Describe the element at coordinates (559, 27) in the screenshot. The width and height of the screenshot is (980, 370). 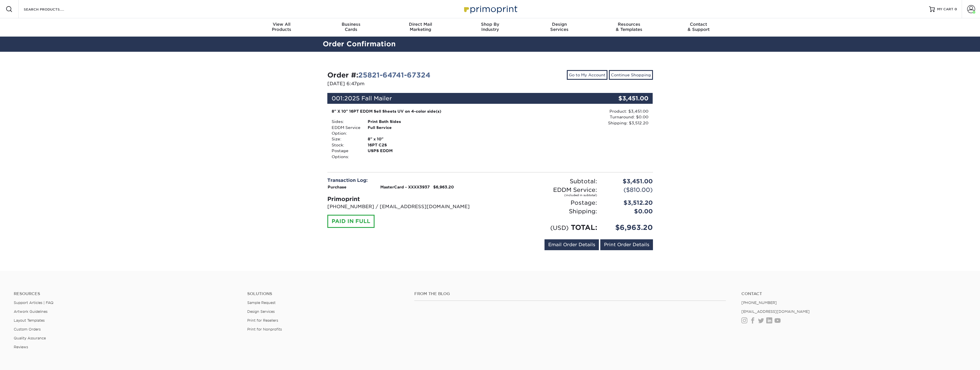
I see `div: Services` at that location.